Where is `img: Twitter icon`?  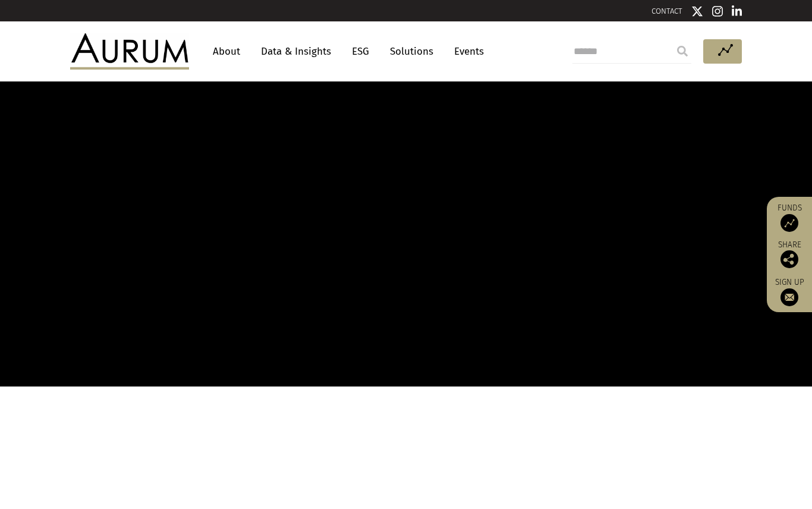
img: Twitter icon is located at coordinates (698, 11).